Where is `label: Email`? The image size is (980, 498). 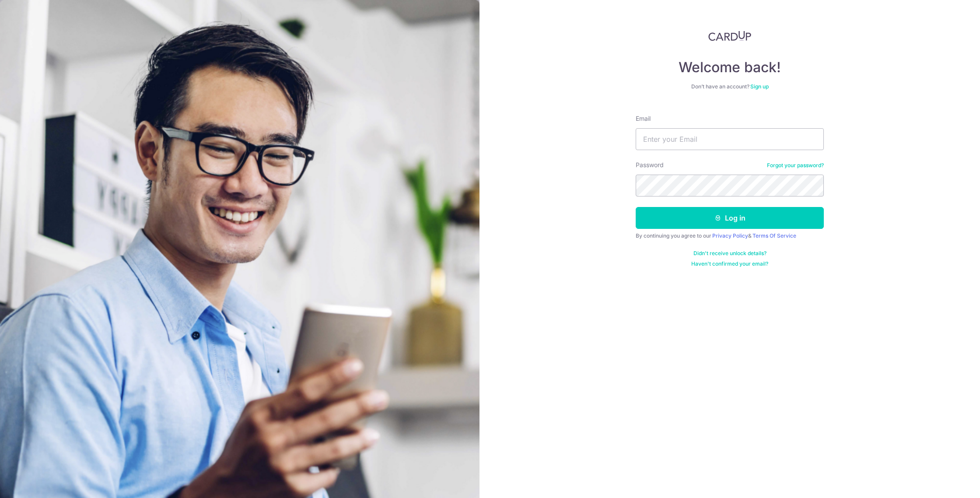
label: Email is located at coordinates (643, 118).